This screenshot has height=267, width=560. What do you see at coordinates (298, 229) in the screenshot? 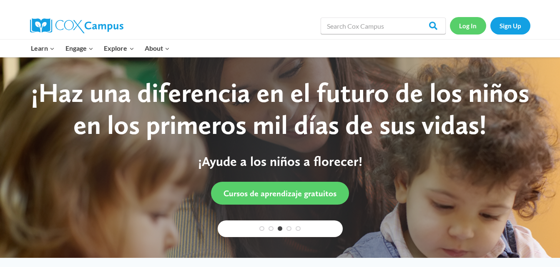
I see `a: 5` at bounding box center [298, 229].